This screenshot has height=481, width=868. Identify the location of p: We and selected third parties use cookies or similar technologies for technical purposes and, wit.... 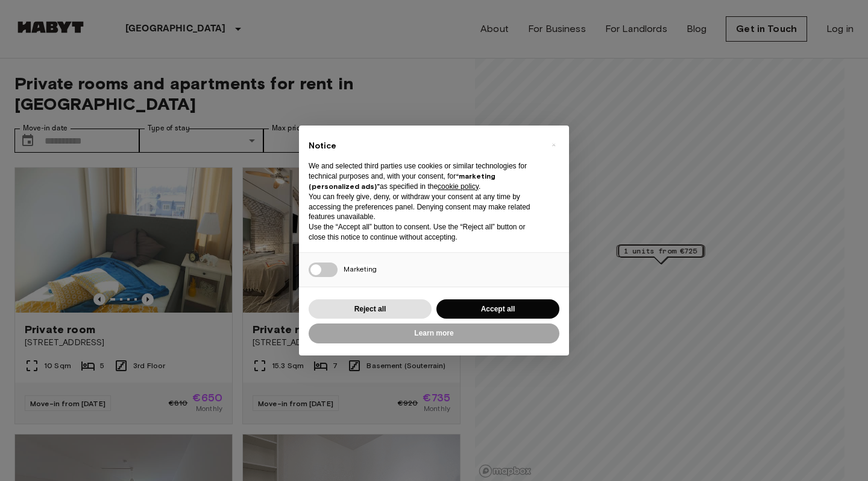
(424, 177).